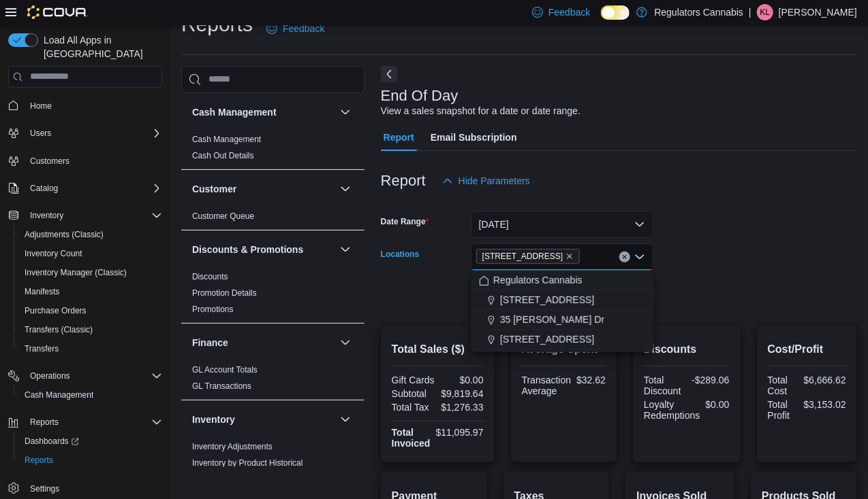 This screenshot has height=499, width=868. What do you see at coordinates (213, 310) in the screenshot?
I see `span: Promotions` at bounding box center [213, 310].